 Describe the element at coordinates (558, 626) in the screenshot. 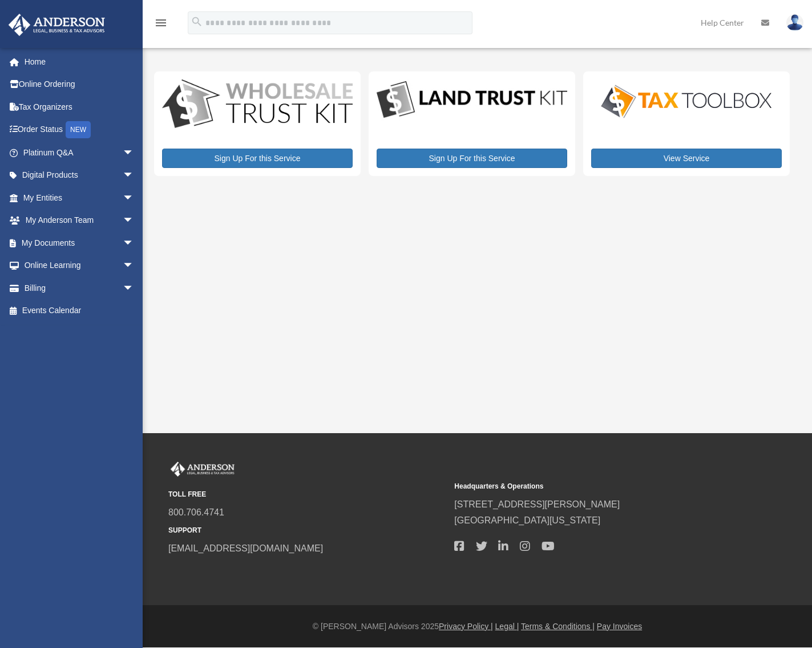

I see `a: Terms & Conditions |` at that location.